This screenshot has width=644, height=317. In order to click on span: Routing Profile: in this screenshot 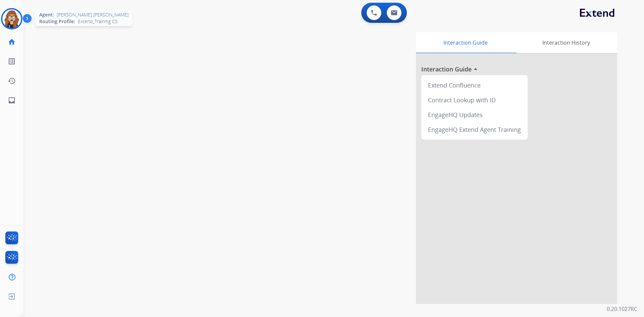, I will do `click(57, 21)`.